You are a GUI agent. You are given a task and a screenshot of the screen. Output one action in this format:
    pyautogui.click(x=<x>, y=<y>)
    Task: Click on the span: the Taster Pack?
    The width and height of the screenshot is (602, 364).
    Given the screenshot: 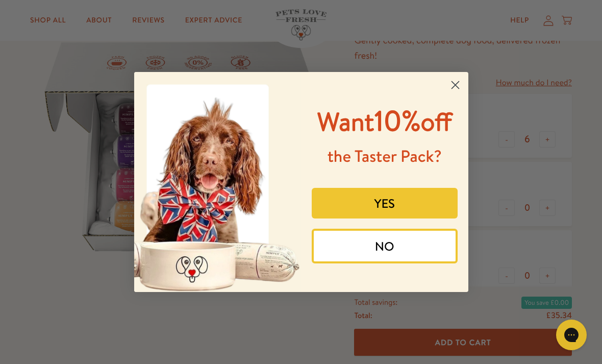 What is the action you would take?
    pyautogui.click(x=385, y=156)
    